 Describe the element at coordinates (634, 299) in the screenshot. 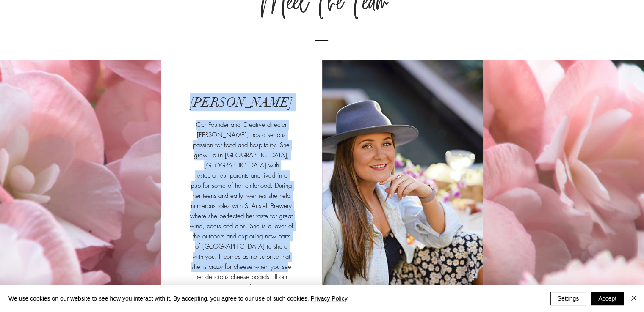

I see `button: Close` at that location.